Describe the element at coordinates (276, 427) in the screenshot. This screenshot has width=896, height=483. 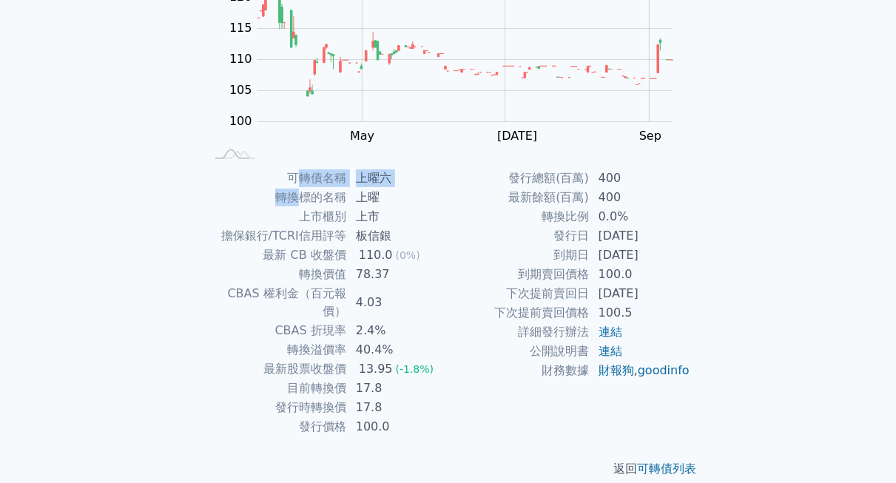
I see `td: 發行價格` at that location.